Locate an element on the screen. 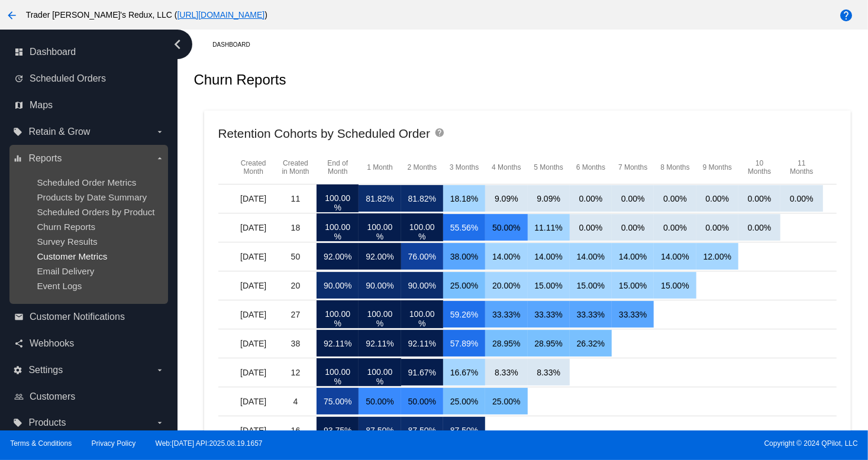 The image size is (868, 460). i: arrow_drop_down is located at coordinates (160, 370).